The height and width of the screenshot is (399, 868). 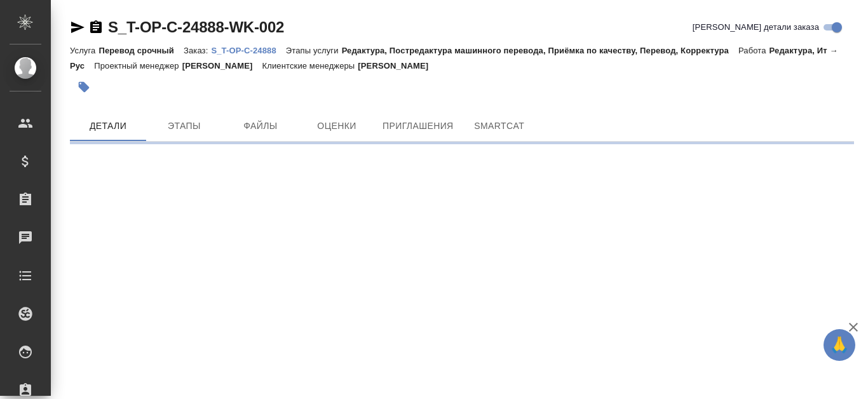 I want to click on span: Оценки, so click(x=337, y=126).